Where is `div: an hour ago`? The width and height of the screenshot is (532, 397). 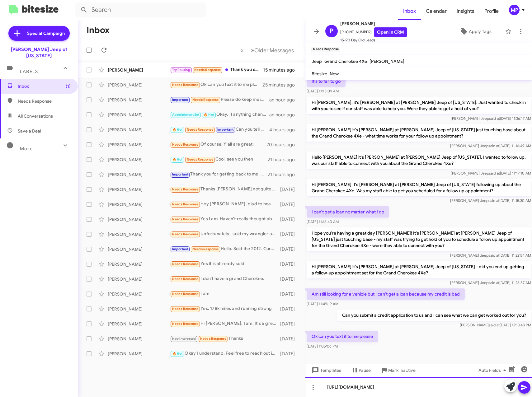
div: an hour ago is located at coordinates (284, 100).